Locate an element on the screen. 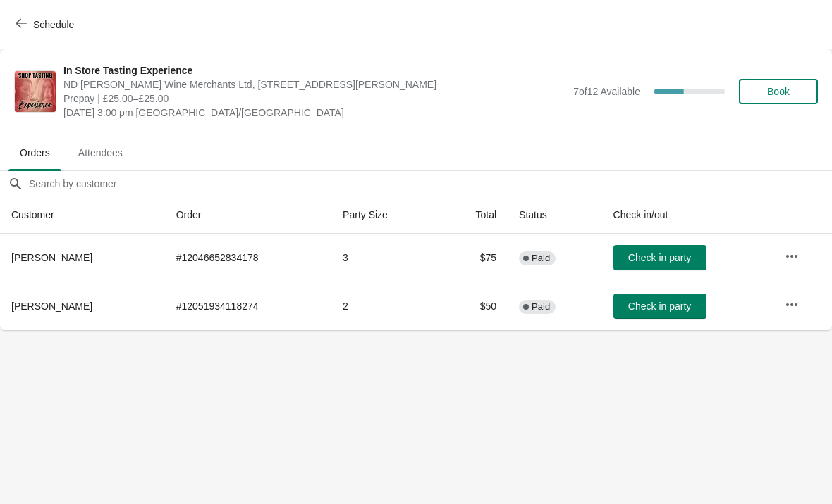 The height and width of the screenshot is (504, 832). span: Prepay | £25.00–£25.00 is located at coordinates (315, 99).